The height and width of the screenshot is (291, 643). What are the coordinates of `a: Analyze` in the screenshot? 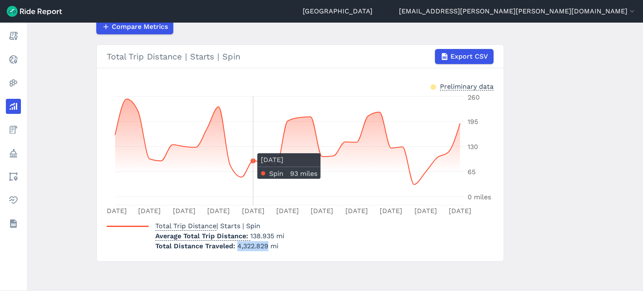 It's located at (13, 106).